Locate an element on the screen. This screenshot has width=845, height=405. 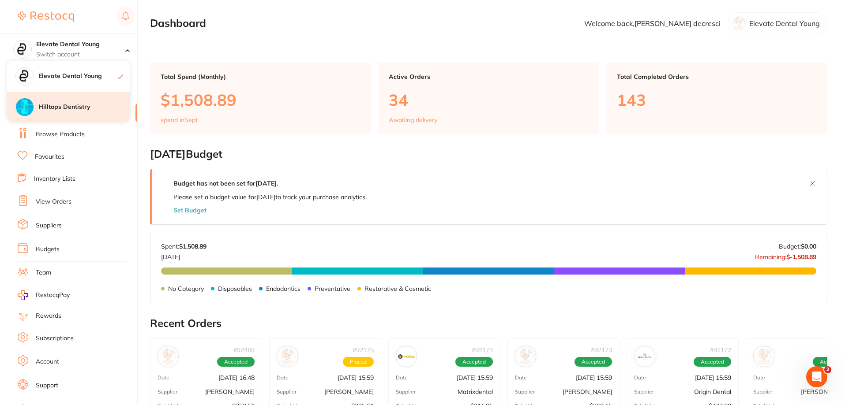
a: Browse Products is located at coordinates (60, 135).